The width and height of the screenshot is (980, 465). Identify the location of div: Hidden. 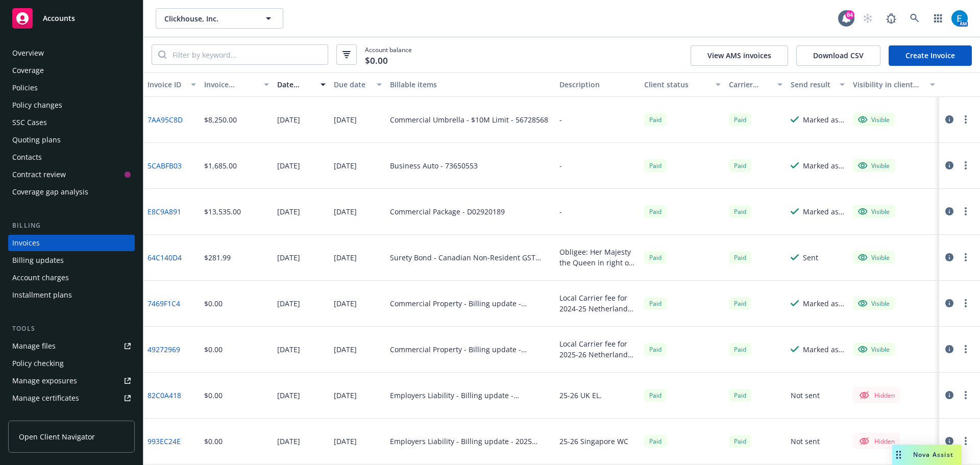
(876, 441).